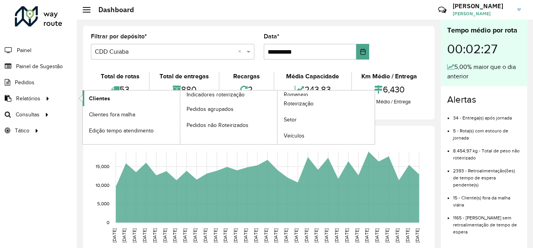 Image resolution: width=533 pixels, height=248 pixels. I want to click on span: Setor, so click(290, 120).